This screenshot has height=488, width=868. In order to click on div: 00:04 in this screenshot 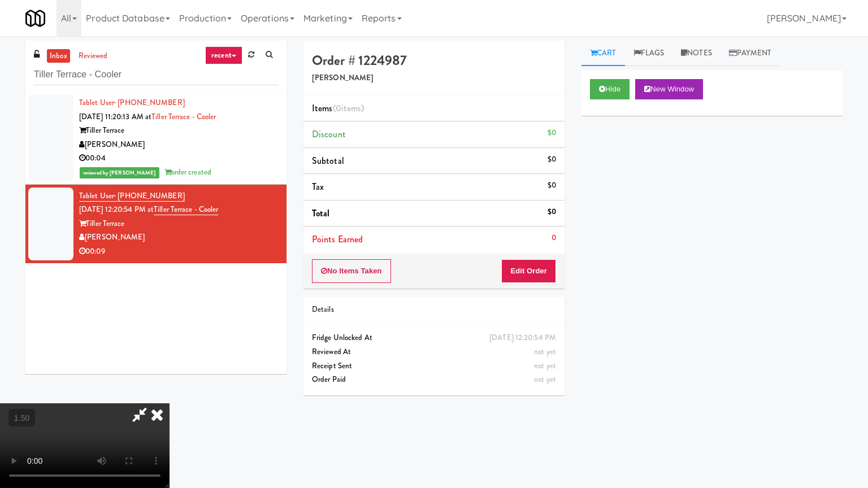, I will do `click(179, 159)`.